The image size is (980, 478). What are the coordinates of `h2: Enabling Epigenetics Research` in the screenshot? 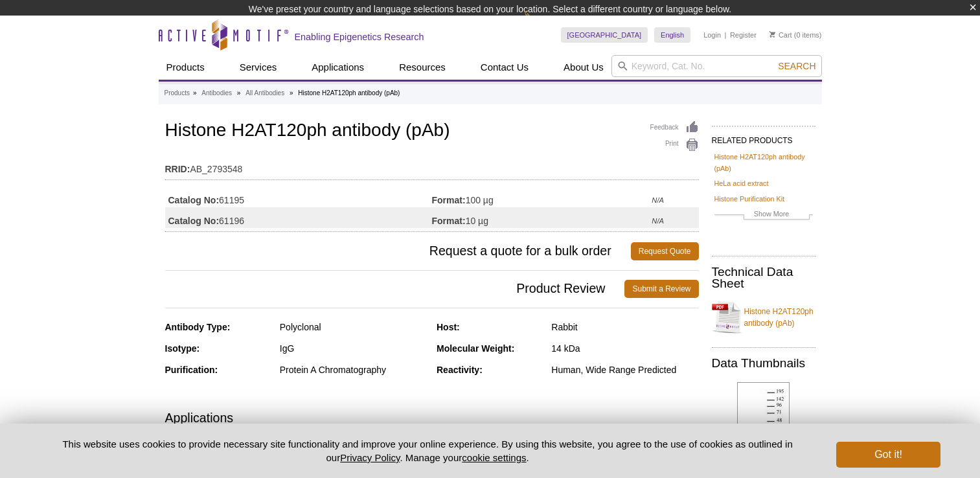 It's located at (360, 37).